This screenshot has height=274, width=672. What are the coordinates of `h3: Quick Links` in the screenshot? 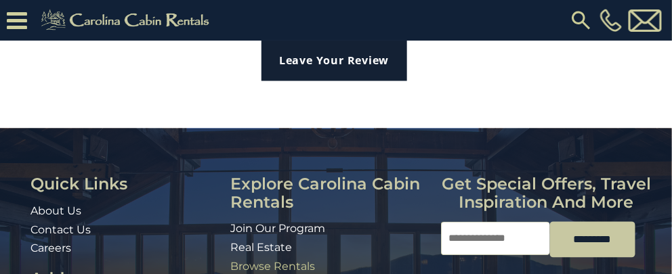 It's located at (125, 185).